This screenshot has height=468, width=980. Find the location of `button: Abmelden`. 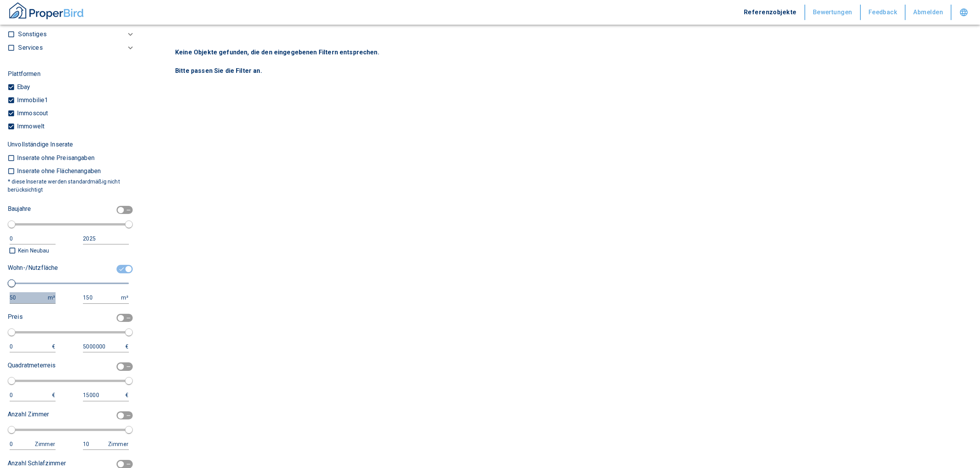

button: Abmelden is located at coordinates (929, 12).